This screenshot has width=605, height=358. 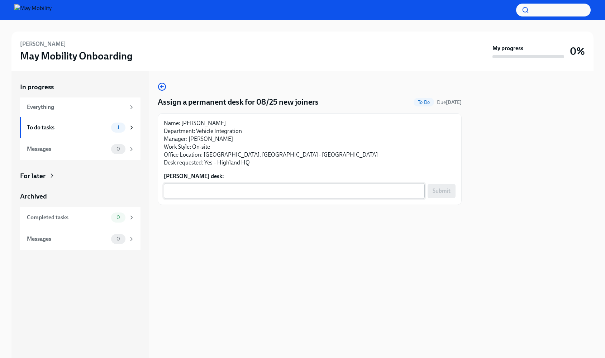 I want to click on h3: May Mobility Onboarding, so click(x=76, y=56).